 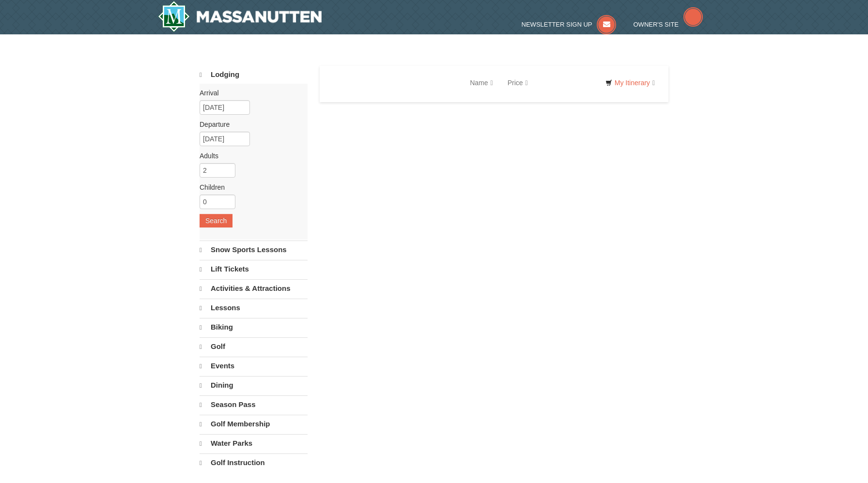 What do you see at coordinates (668, 24) in the screenshot?
I see `a: Owner's Site` at bounding box center [668, 24].